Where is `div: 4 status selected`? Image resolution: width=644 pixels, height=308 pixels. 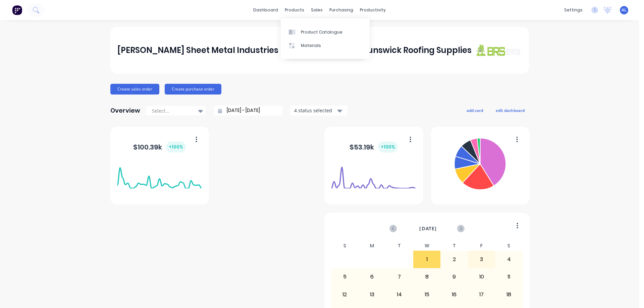
div: 4 status selected is located at coordinates (315, 110).